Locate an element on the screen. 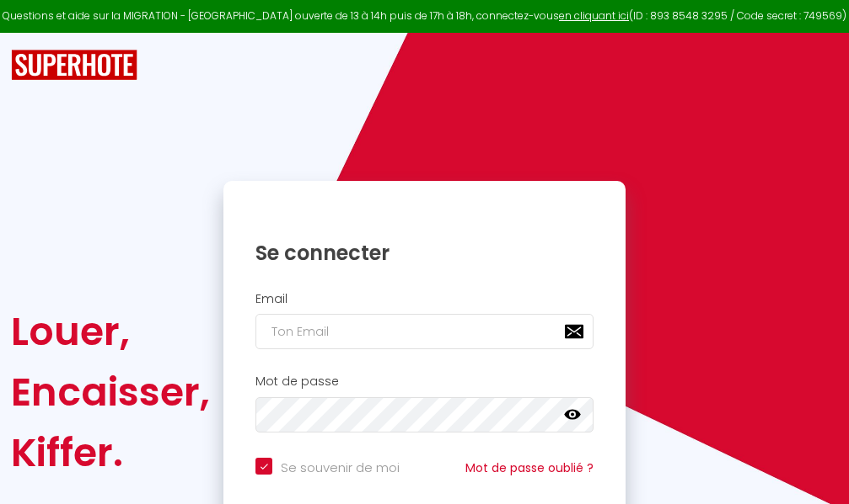  img: SuperHote logo is located at coordinates (74, 65).